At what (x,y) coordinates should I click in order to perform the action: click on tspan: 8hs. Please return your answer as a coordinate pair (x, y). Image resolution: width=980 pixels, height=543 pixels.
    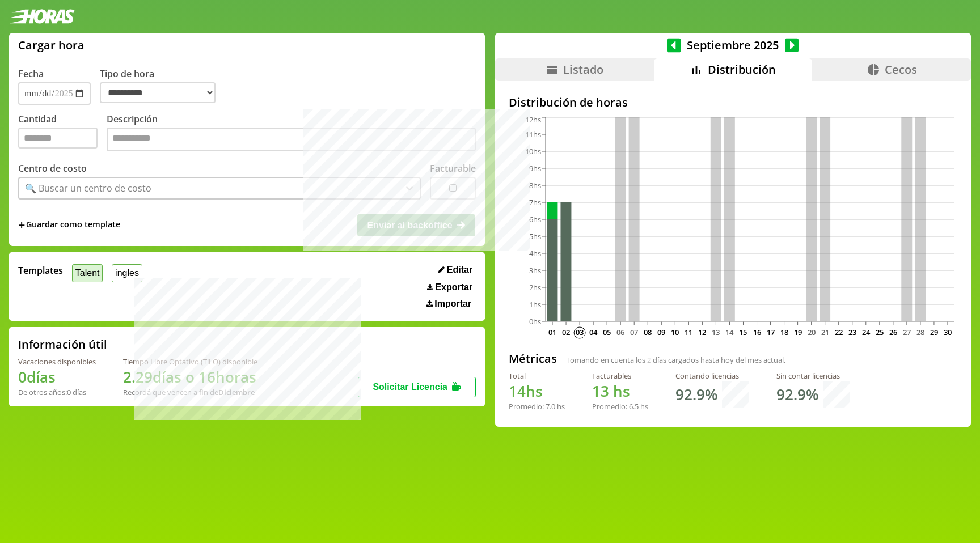
    Looking at the image, I should click on (535, 186).